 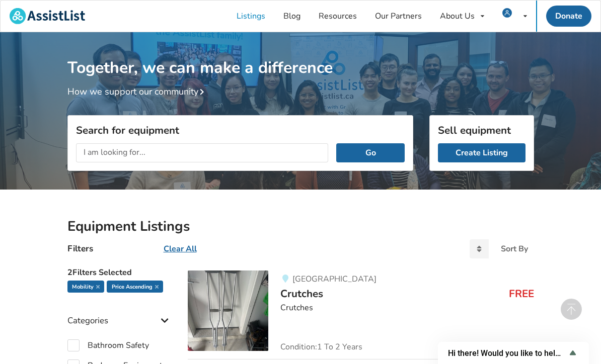 What do you see at coordinates (301, 294) in the screenshot?
I see `span: Crutches` at bounding box center [301, 294].